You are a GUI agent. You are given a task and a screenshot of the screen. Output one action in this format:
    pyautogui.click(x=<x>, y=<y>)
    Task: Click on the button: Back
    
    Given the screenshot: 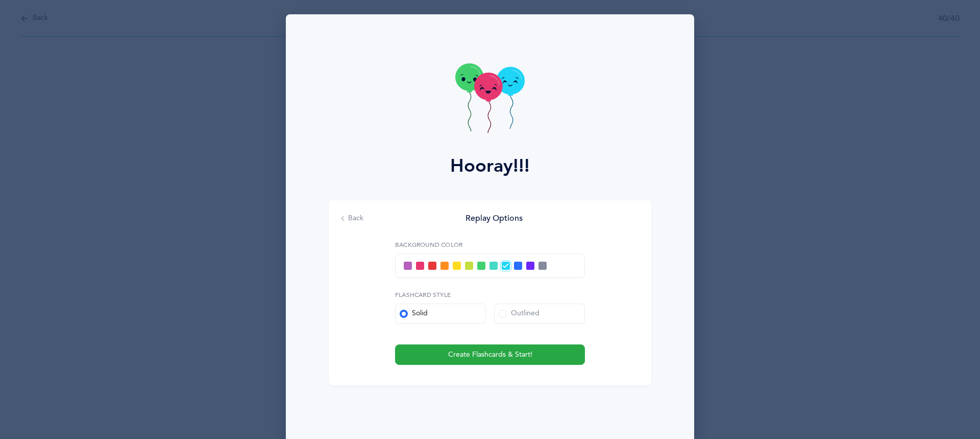 What is the action you would take?
    pyautogui.click(x=352, y=218)
    